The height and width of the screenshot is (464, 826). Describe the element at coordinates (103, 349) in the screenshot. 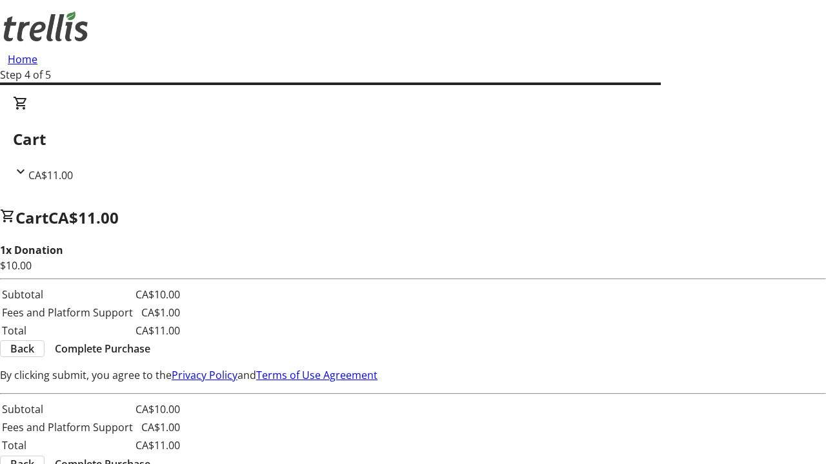

I see `button: Complete Purchase` at that location.